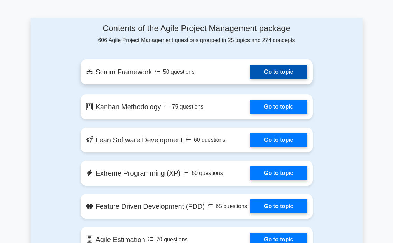  Describe the element at coordinates (197, 34) in the screenshot. I see `div: 606 Agile Project Management questions grouped in 25 topics and 274 concepts` at that location.